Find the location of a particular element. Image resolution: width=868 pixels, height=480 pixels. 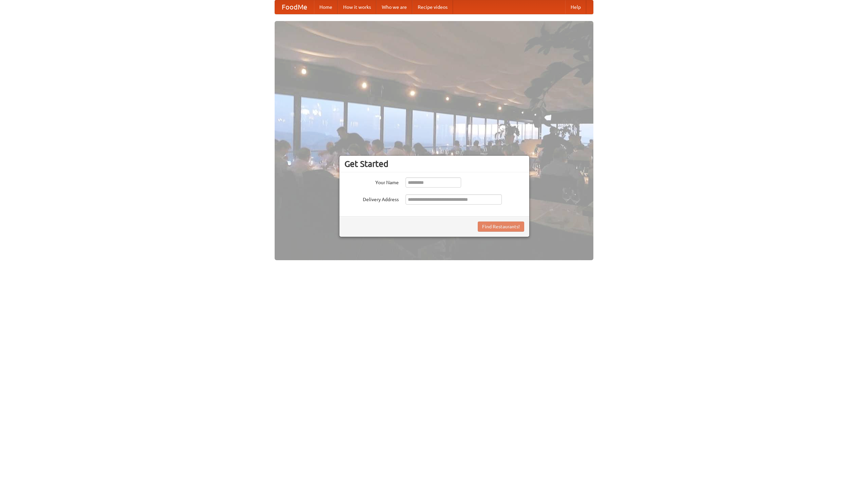

label: Delivery Address is located at coordinates (371, 198).